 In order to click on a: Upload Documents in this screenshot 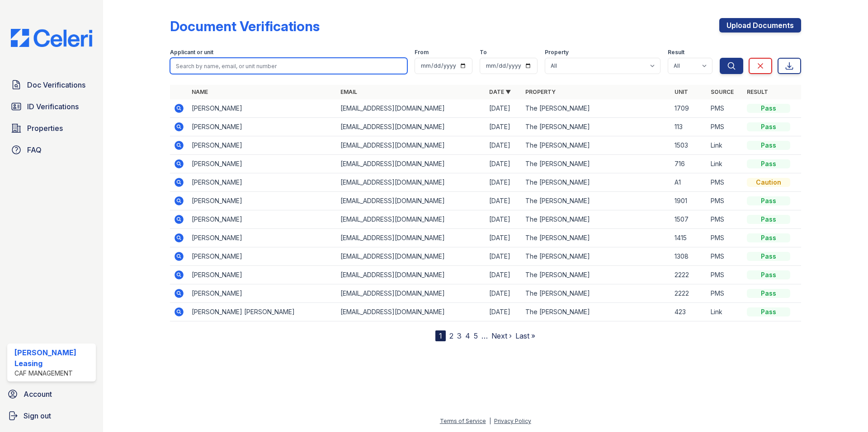, I will do `click(760, 25)`.